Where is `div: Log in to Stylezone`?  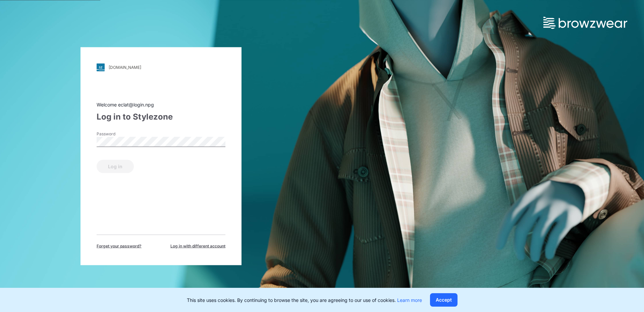 div: Log in to Stylezone is located at coordinates (161, 116).